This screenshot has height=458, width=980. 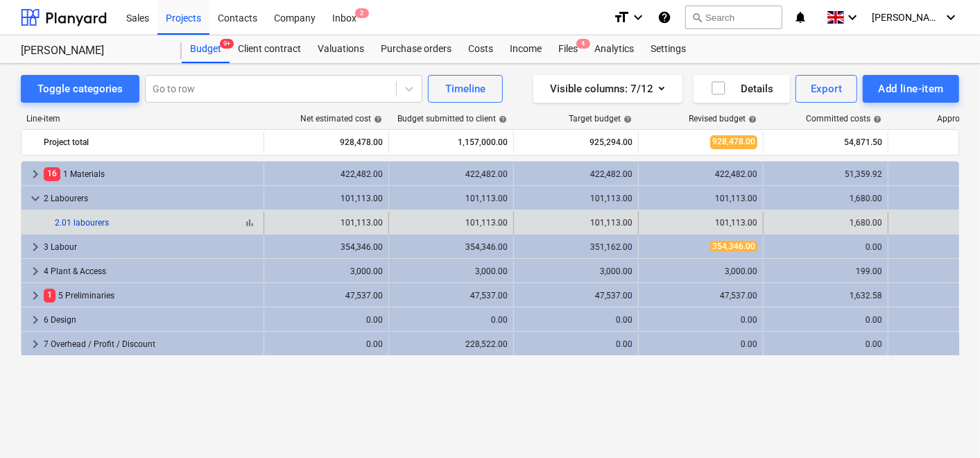 I want to click on div: Revised budget, so click(x=723, y=118).